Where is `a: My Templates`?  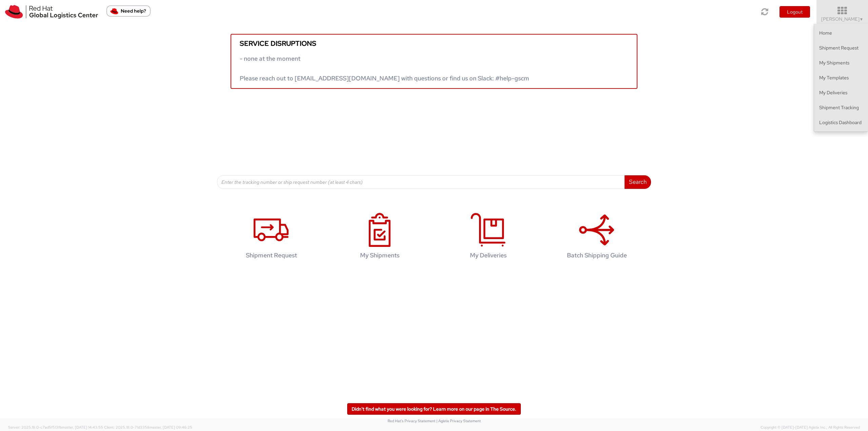
a: My Templates is located at coordinates (841, 78).